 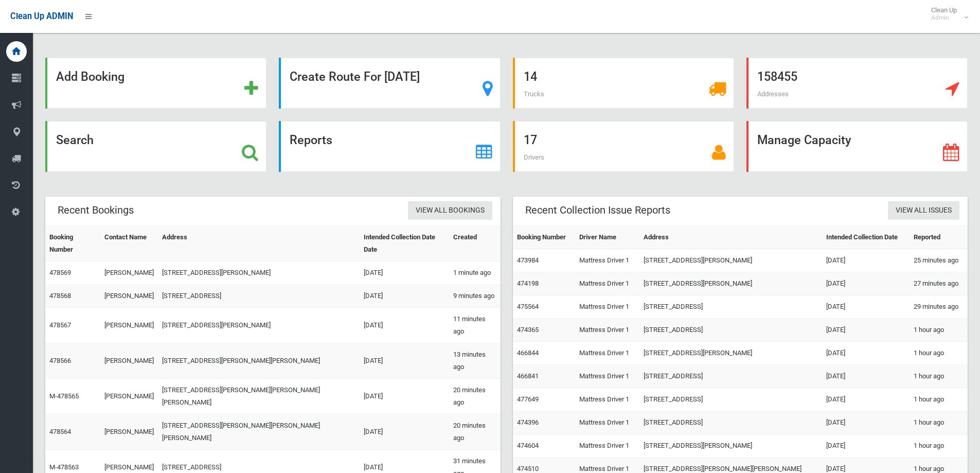 What do you see at coordinates (311, 140) in the screenshot?
I see `strong: Reports` at bounding box center [311, 140].